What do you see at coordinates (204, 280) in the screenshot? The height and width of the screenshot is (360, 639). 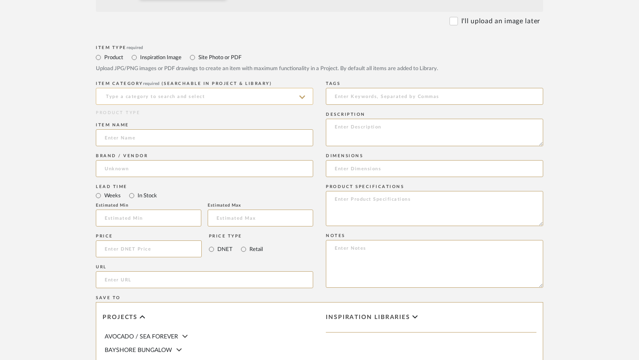 I see `input: Enter URL` at bounding box center [204, 280].